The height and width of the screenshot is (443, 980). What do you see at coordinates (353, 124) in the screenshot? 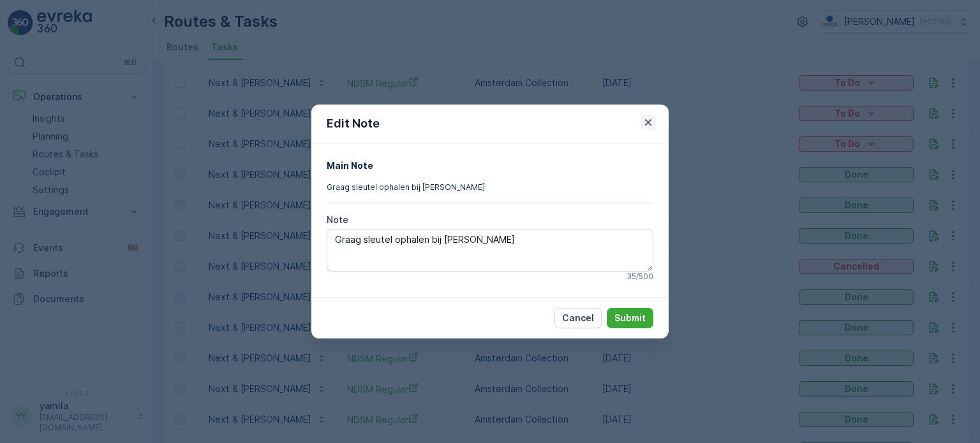
I see `p: Edit Note` at bounding box center [353, 124].